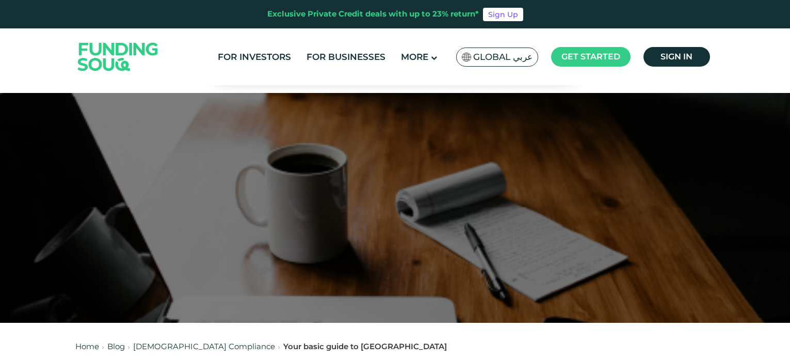  What do you see at coordinates (467, 57) in the screenshot?
I see `img: SA Flag` at bounding box center [467, 57].